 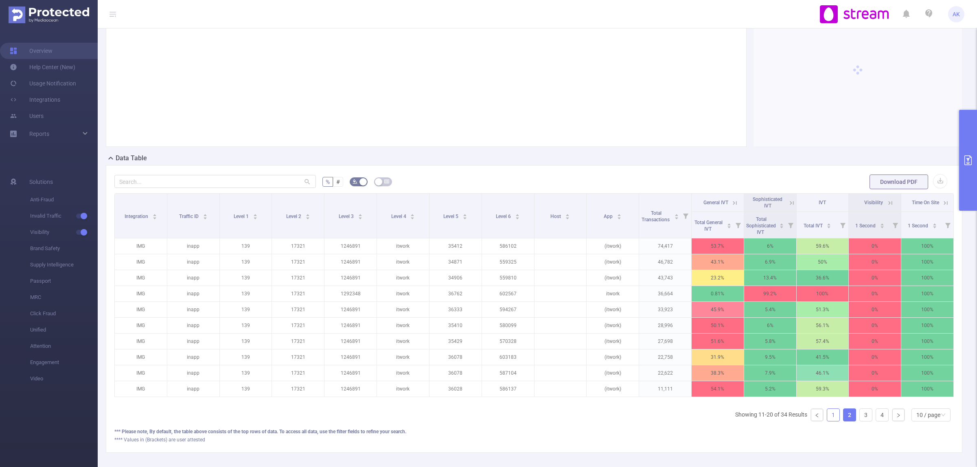 What do you see at coordinates (508, 278) in the screenshot?
I see `p: 559810` at bounding box center [508, 278].